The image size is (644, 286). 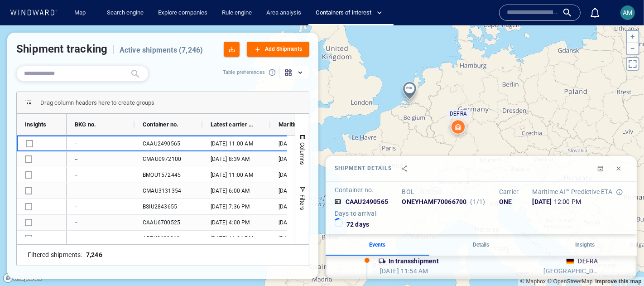 What do you see at coordinates (55, 255) in the screenshot?
I see `h6: Filtered shipments :` at bounding box center [55, 255].